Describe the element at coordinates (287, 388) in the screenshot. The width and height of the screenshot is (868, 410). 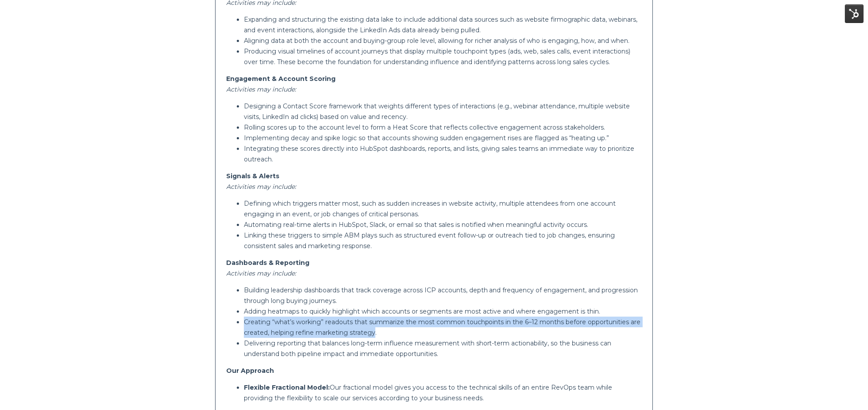
I see `strong: Flexible Fractional Model:` at that location.